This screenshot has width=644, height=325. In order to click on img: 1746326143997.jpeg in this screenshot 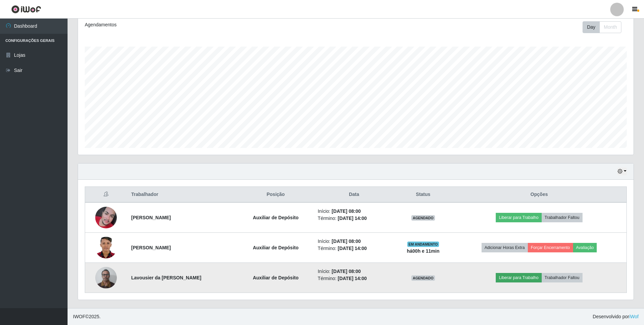, I will do `click(106, 277)`.